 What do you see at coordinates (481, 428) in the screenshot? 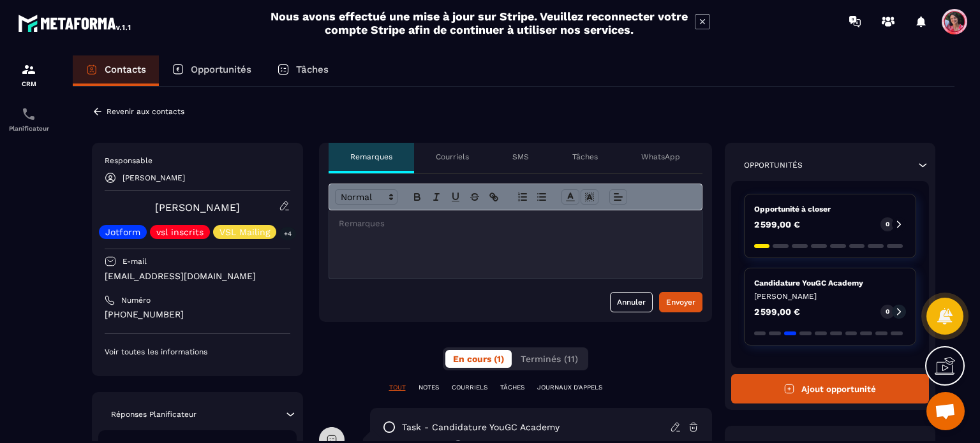
I see `p: task - Candidature YouGC Academy` at bounding box center [481, 428].